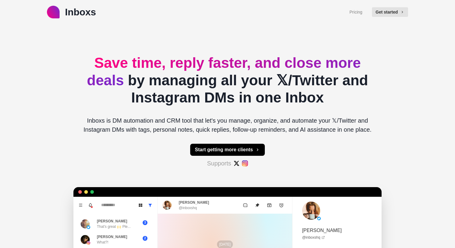 This screenshot has width=455, height=248. Describe the element at coordinates (257, 205) in the screenshot. I see `button: Unpin` at that location.